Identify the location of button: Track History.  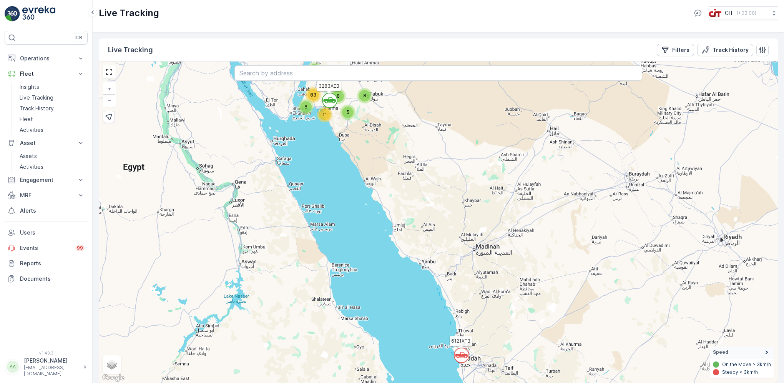
(725, 50).